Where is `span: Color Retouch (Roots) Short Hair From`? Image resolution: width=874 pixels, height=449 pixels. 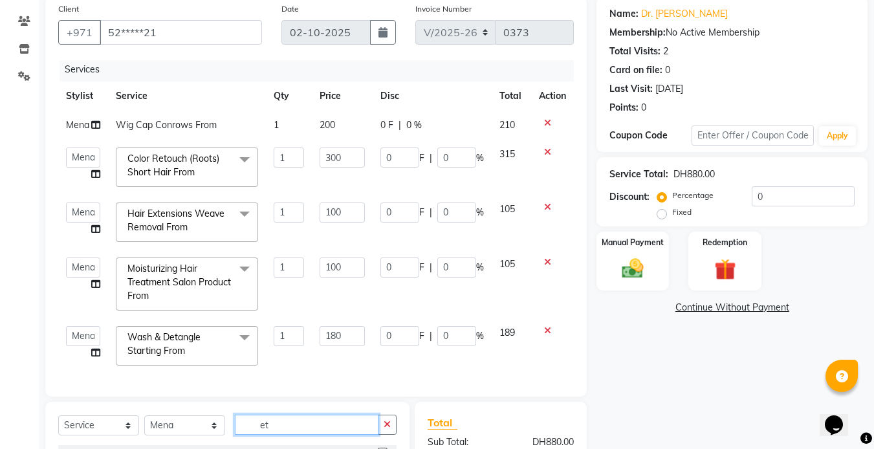
span: Color Retouch (Roots) Short Hair From is located at coordinates (173, 165).